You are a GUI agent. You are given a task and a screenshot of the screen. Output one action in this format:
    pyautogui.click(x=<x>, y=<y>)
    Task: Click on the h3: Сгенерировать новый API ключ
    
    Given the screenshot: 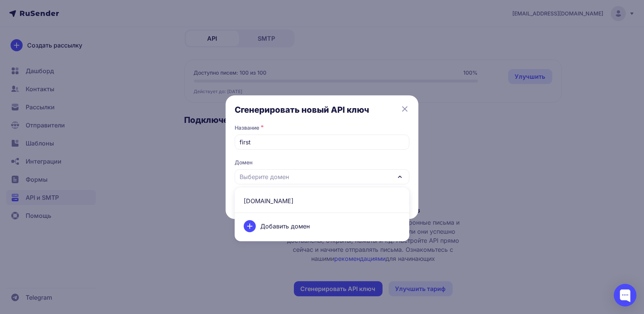 What is the action you would take?
    pyautogui.click(x=322, y=110)
    